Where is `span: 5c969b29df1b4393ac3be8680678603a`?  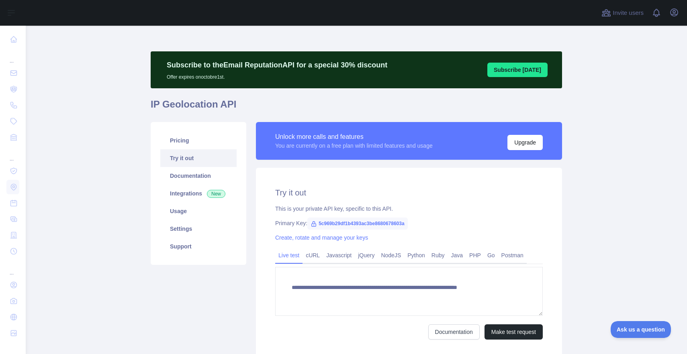
span: 5c969b29df1b4393ac3be8680678603a is located at coordinates (357, 224).